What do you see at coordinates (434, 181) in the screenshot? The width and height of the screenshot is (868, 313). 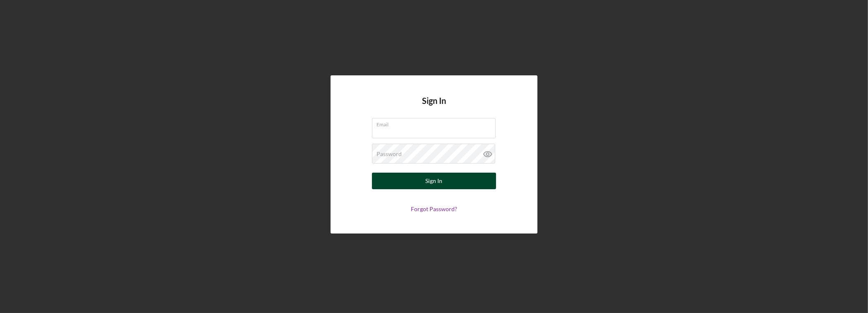 I see `button: Sign In` at bounding box center [434, 181].